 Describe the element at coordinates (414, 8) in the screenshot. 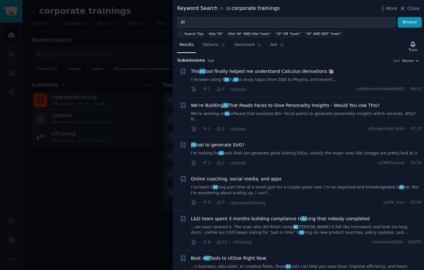

I see `span: Close` at that location.